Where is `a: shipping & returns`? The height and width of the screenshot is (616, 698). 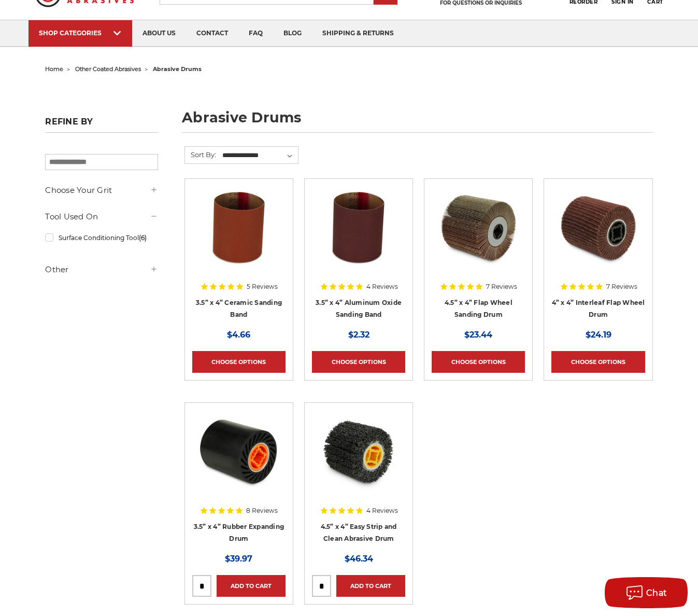
a: shipping & returns is located at coordinates (358, 33).